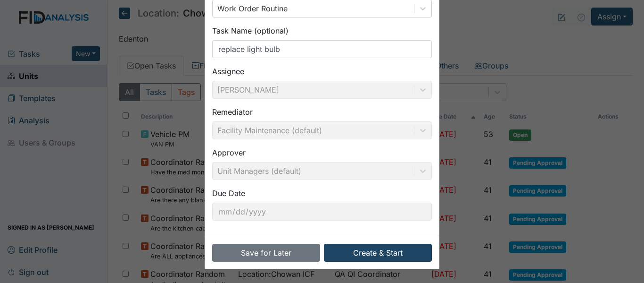 This screenshot has width=644, height=283. Describe the element at coordinates (229, 193) in the screenshot. I see `label: Due Date` at that location.